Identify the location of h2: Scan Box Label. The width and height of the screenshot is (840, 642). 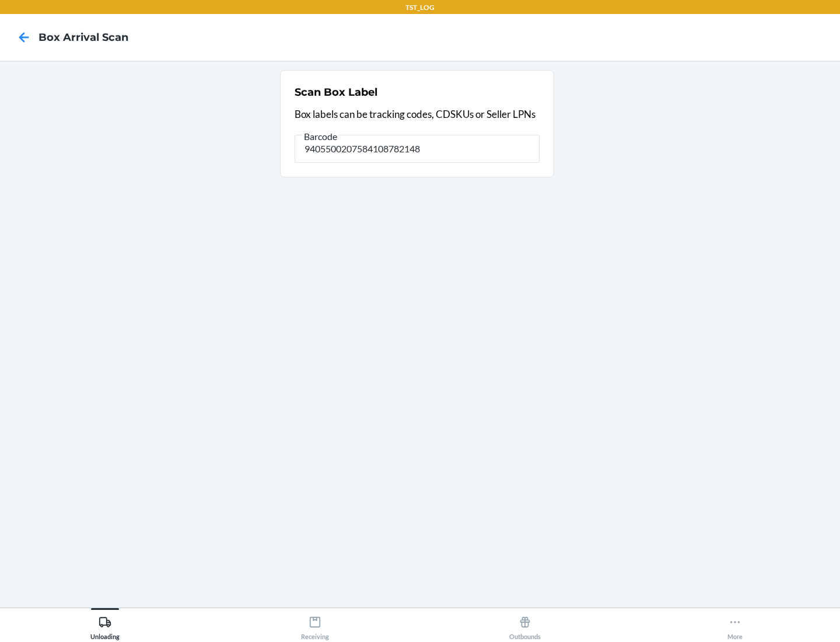
(336, 92).